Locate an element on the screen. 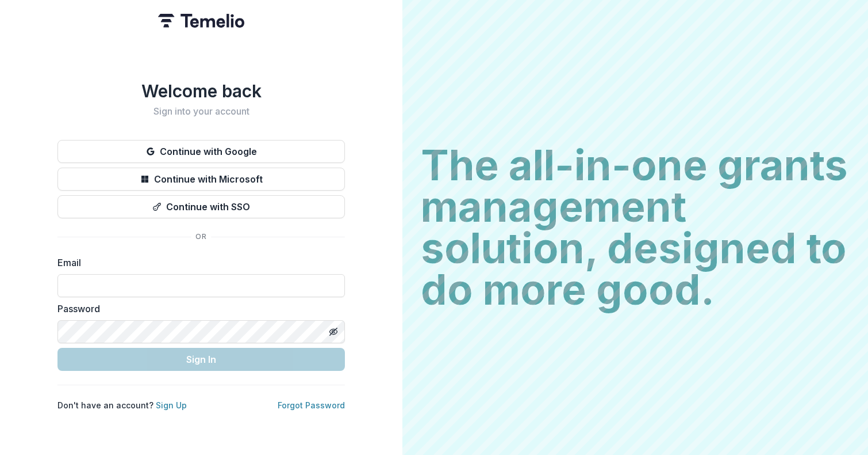  label: Email is located at coordinates (198, 263).